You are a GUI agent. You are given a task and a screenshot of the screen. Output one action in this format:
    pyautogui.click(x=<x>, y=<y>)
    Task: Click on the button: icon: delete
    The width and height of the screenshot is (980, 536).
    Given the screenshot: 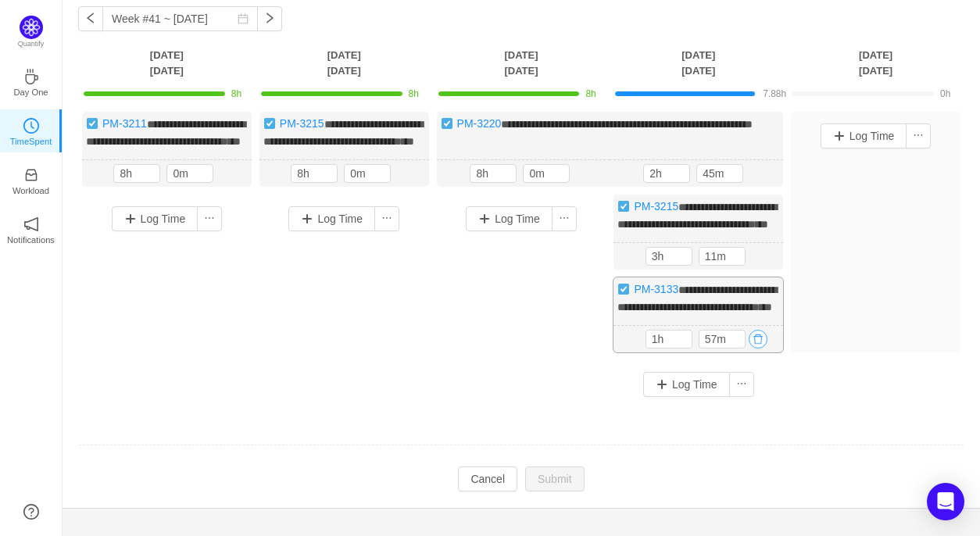 What is the action you would take?
    pyautogui.click(x=758, y=339)
    